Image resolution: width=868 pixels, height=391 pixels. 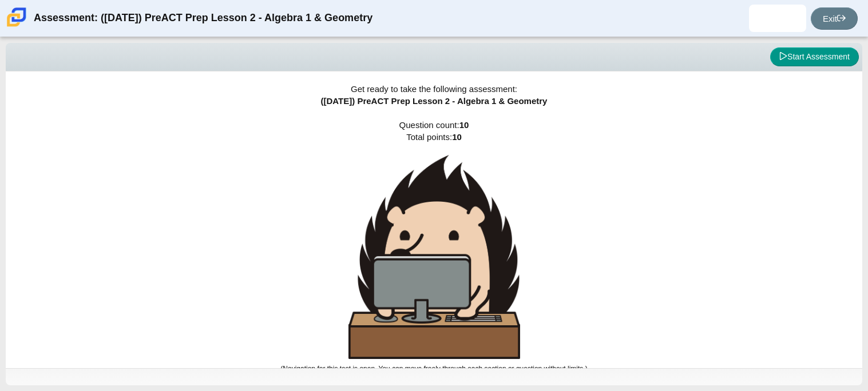 I want to click on span: Get ready to take the following assessment:, so click(x=434, y=88).